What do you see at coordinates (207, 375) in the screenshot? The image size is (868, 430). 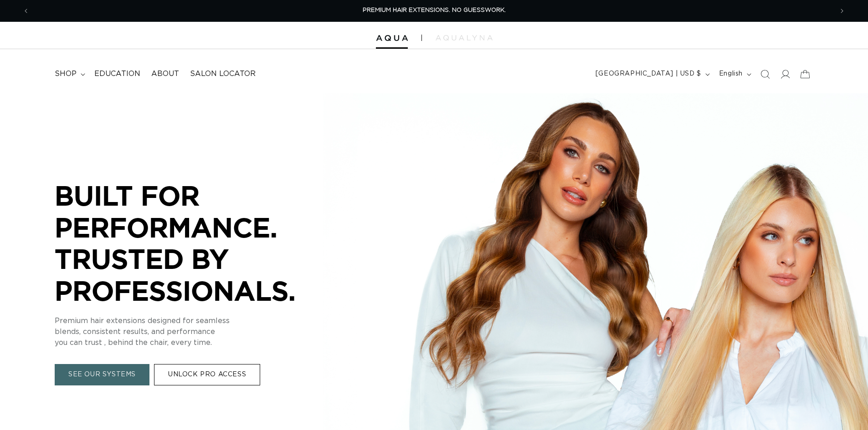 I see `a: UNLOCK PRO ACCESS` at bounding box center [207, 375].